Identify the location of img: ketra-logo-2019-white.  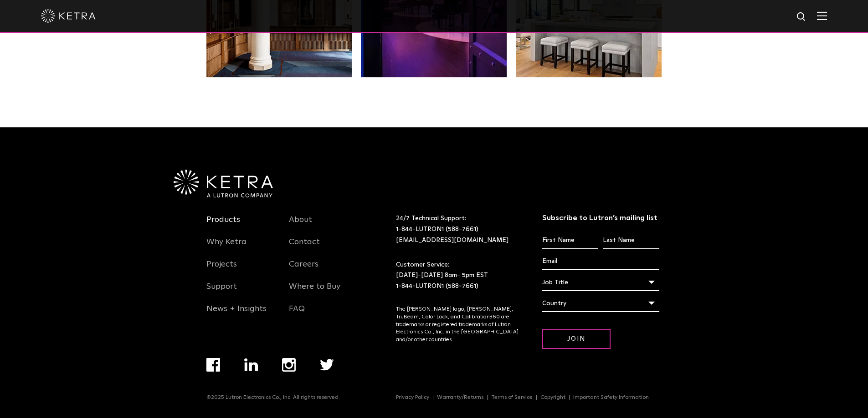
(69, 16).